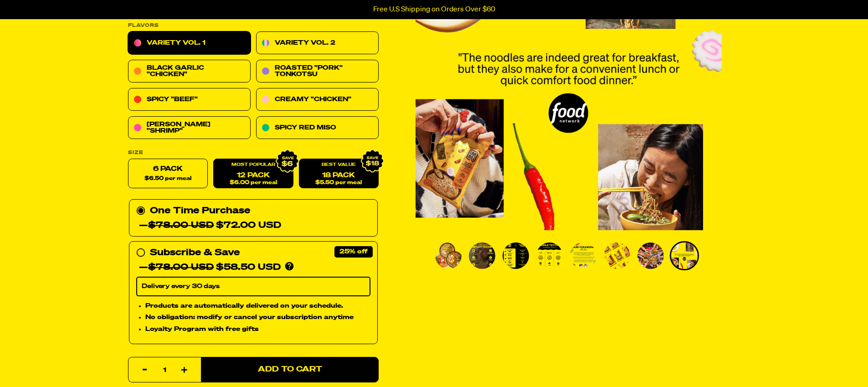 This screenshot has height=387, width=868. Describe the element at coordinates (684, 256) in the screenshot. I see `li: Go to slide 8` at that location.